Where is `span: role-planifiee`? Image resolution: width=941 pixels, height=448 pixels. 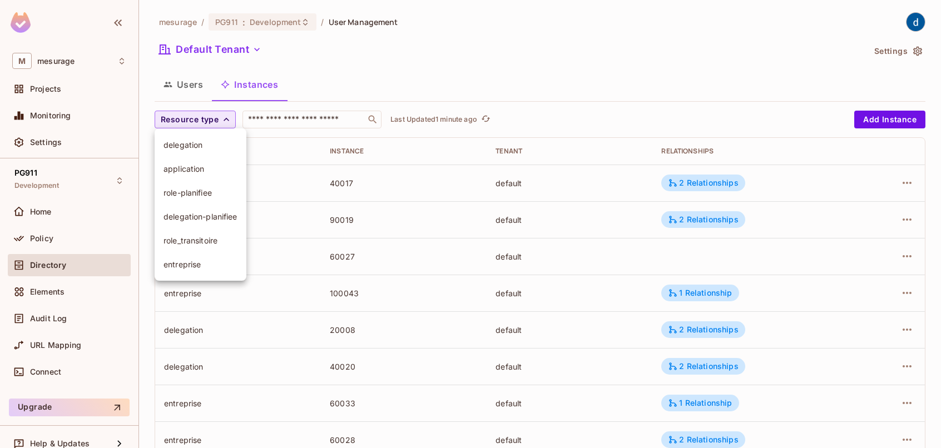 span: role-planifiee is located at coordinates (200, 192).